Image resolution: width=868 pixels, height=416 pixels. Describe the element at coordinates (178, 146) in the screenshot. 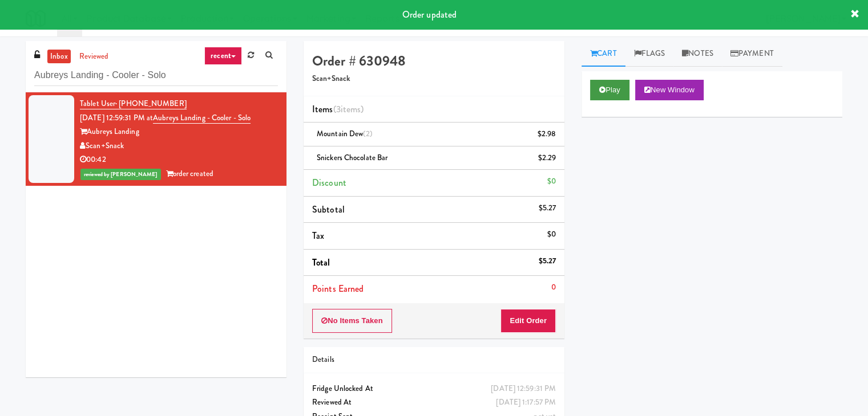

I see `div: Scan+Snack` at that location.